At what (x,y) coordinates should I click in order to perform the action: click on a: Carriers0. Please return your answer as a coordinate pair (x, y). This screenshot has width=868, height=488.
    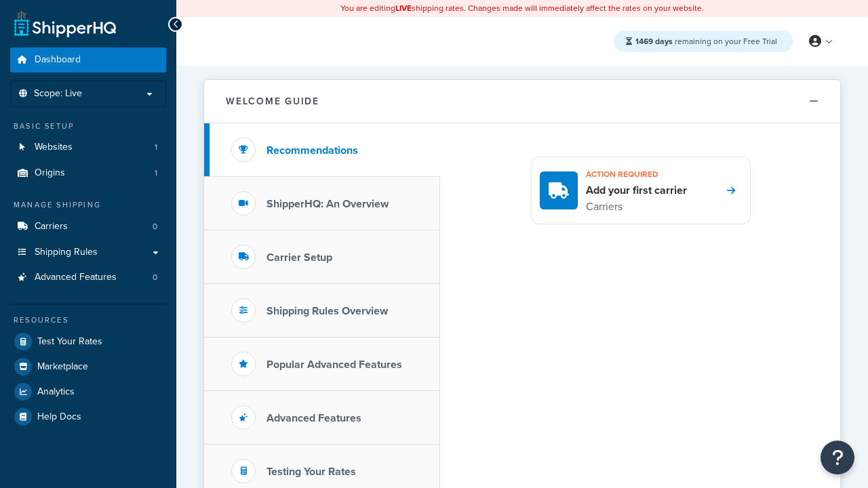
    Looking at the image, I should click on (88, 226).